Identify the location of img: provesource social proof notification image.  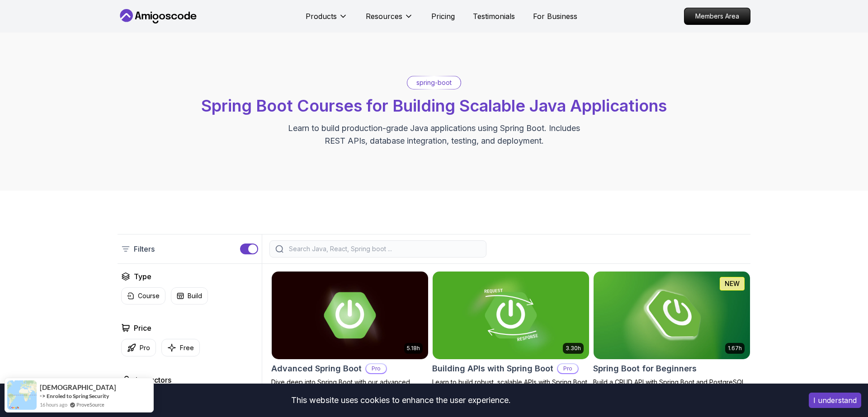
(21, 395).